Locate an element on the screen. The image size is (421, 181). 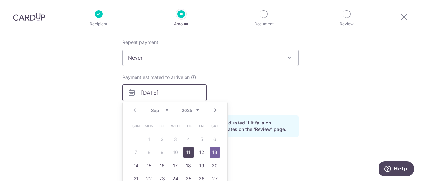
p: Recipient is located at coordinates (99, 24).